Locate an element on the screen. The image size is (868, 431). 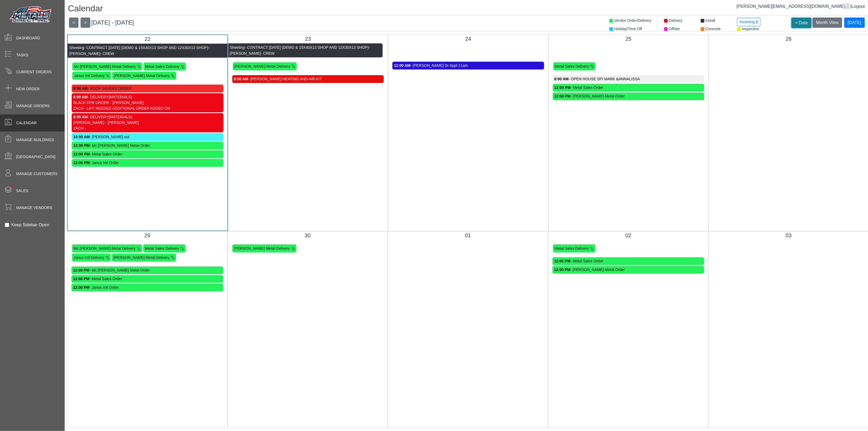
div: - OPEN HOUSE SPI MARK &ANNALISSA is located at coordinates (628, 79).